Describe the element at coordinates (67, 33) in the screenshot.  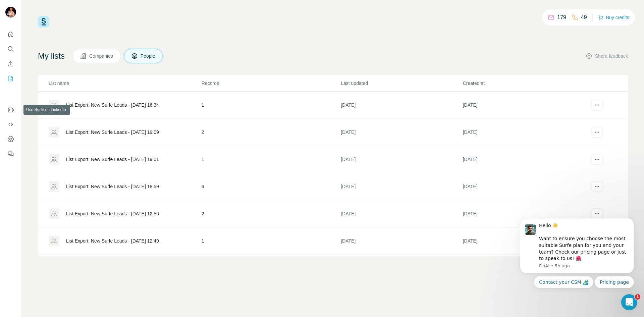
I see `div: message notification from FinAI, 5h ago. Hello ☀️ Want to ensure you choose the most suitable Sur...` at that location.